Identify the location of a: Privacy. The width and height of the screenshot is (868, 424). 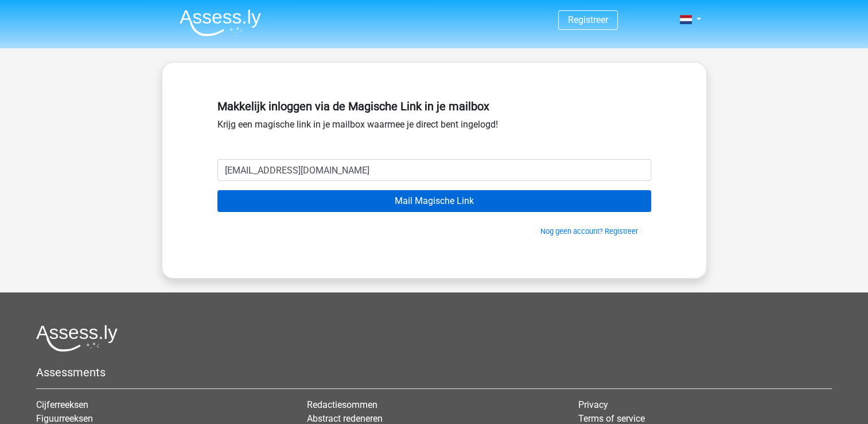
(593, 404).